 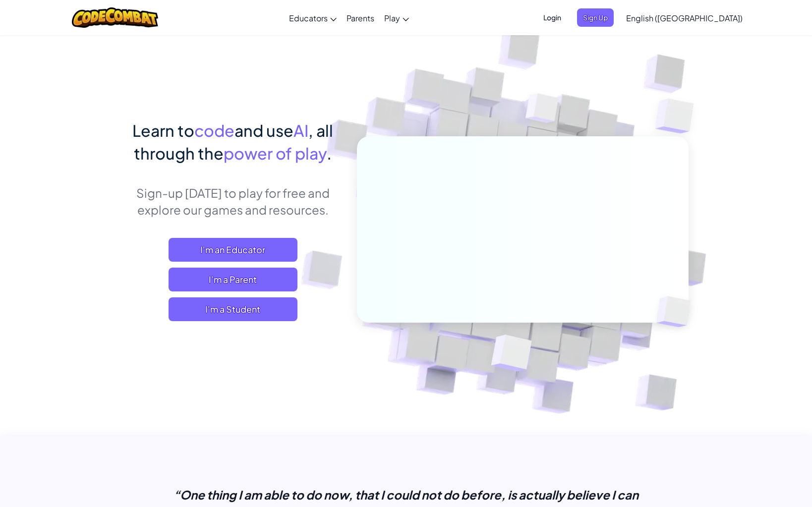 I want to click on button: Login, so click(x=552, y=18).